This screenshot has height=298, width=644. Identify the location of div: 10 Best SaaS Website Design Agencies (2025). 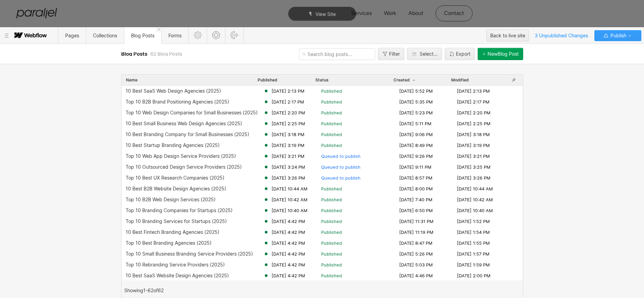
(177, 276).